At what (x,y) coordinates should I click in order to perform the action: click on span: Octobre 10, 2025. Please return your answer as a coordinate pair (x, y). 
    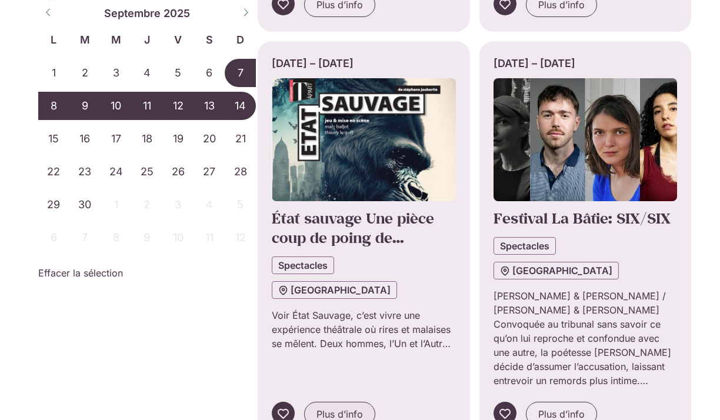
    Looking at the image, I should click on (178, 238).